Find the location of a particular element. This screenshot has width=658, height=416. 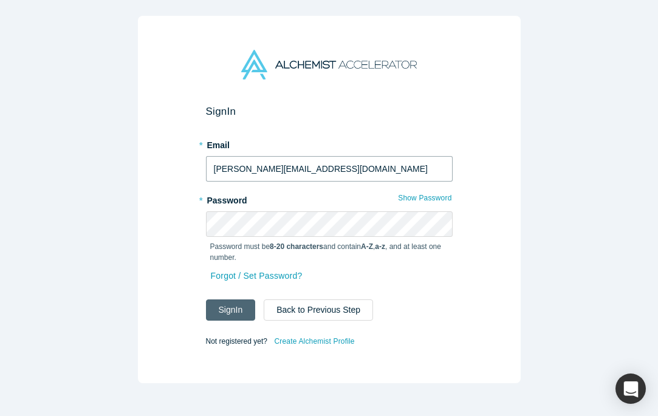

h2: Sign In is located at coordinates (329, 111).